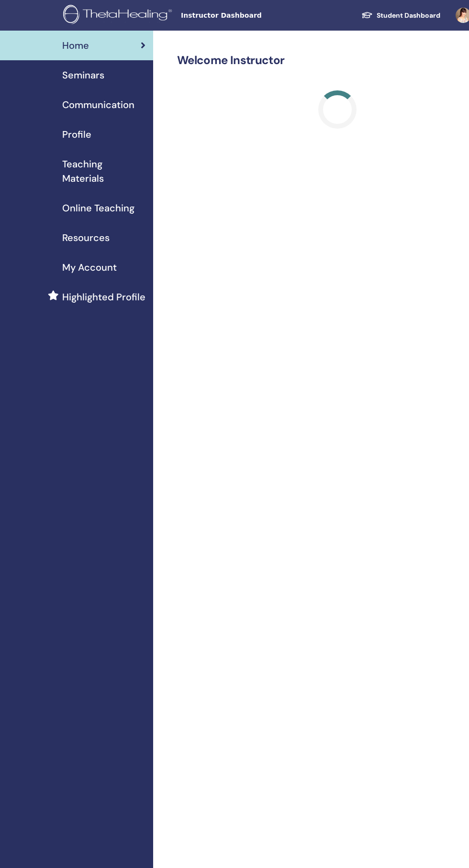  I want to click on a: Student Dashboard, so click(401, 16).